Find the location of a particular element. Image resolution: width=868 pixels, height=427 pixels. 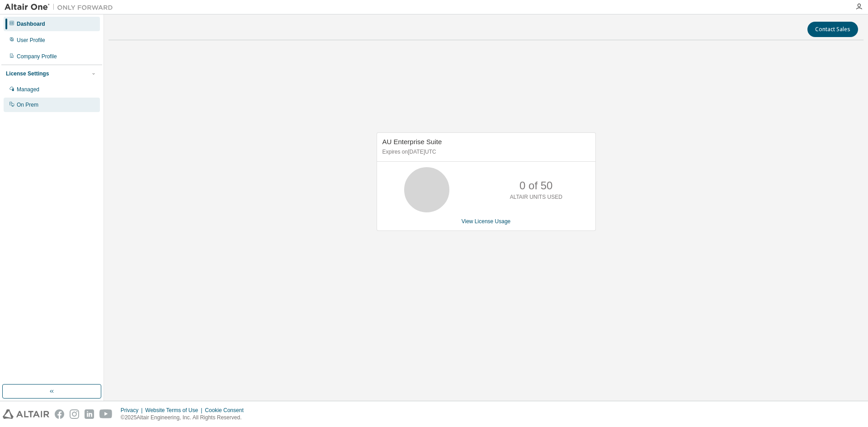

p: 0 of 50 is located at coordinates (535, 186).